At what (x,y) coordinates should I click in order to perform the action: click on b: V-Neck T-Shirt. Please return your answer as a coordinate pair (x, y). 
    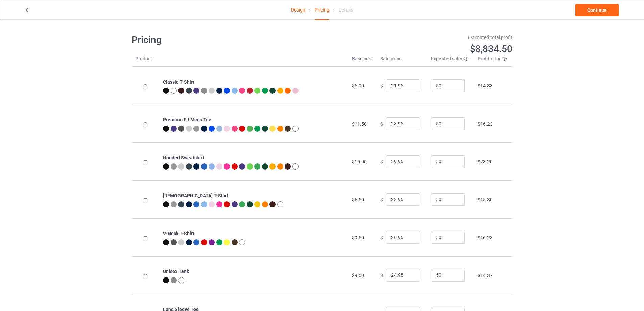
    Looking at the image, I should click on (178, 233).